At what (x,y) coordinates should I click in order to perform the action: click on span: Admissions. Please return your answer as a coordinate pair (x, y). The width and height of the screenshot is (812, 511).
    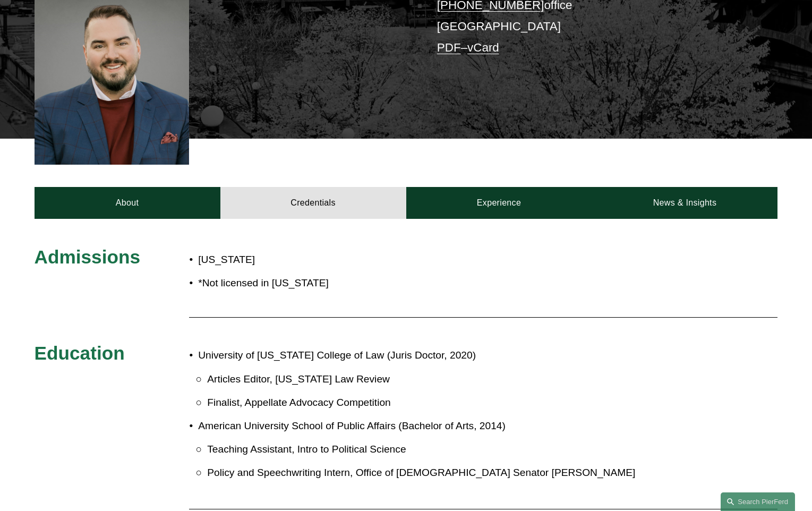
    Looking at the image, I should click on (87, 257).